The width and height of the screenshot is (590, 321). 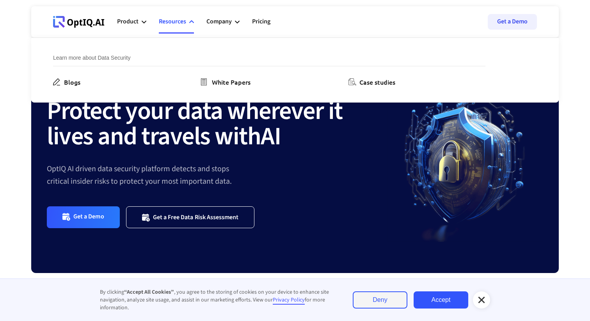 What do you see at coordinates (231, 82) in the screenshot?
I see `div: White Papers` at bounding box center [231, 82].